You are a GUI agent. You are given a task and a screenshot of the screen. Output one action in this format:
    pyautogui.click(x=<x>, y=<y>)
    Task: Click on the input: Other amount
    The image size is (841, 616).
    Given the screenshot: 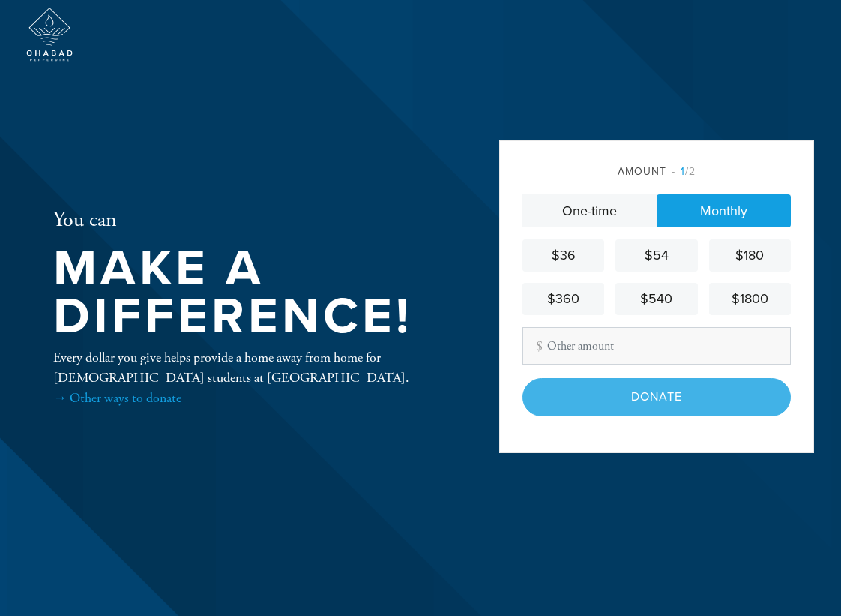 What is the action you would take?
    pyautogui.click(x=657, y=346)
    